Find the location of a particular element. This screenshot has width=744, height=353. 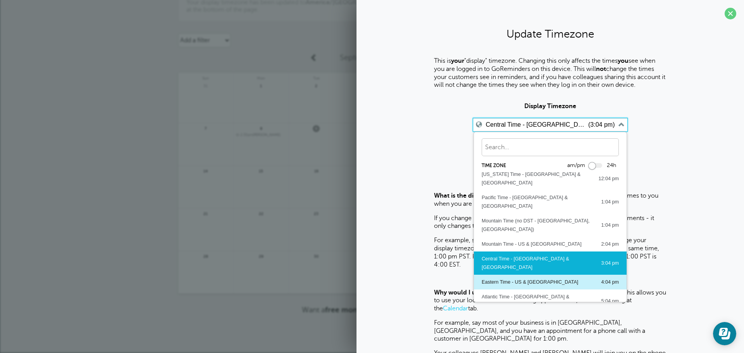

span: Mon is located at coordinates (261, 77).